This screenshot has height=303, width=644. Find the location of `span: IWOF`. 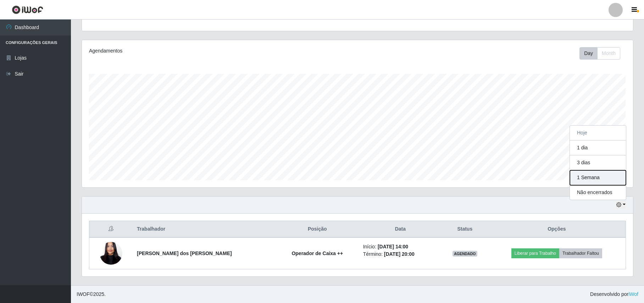

span: IWOF is located at coordinates (83, 294).